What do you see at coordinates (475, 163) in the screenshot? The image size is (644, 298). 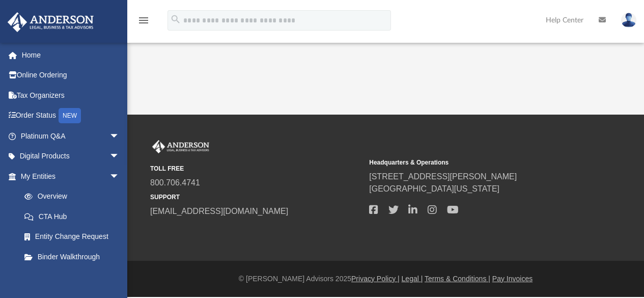 I see `small: Headquarters & Operations` at bounding box center [475, 163].